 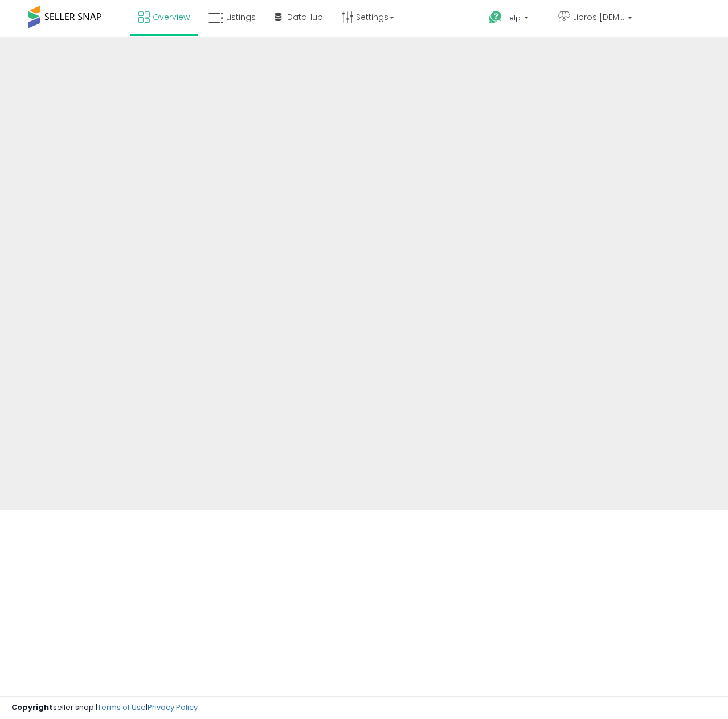 What do you see at coordinates (513, 18) in the screenshot?
I see `span: Help` at bounding box center [513, 18].